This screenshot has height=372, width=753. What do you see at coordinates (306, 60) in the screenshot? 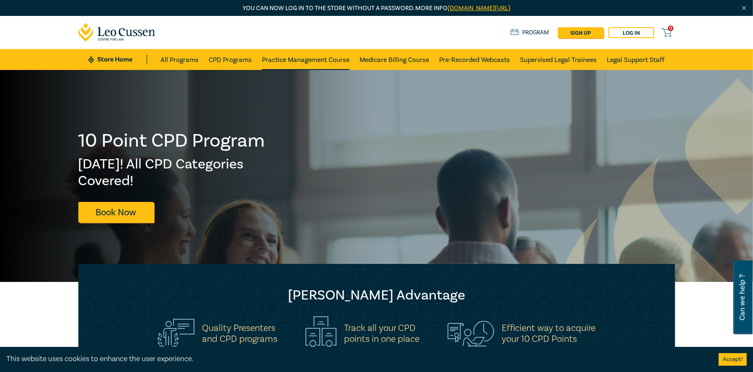
I see `a: Practice Management Course` at bounding box center [306, 60].